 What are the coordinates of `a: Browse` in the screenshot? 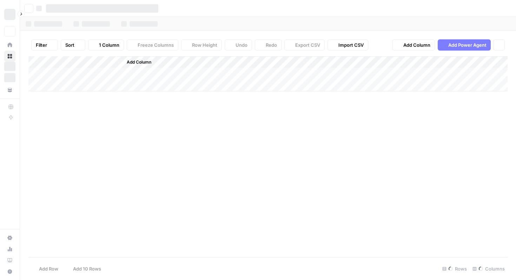 It's located at (10, 56).